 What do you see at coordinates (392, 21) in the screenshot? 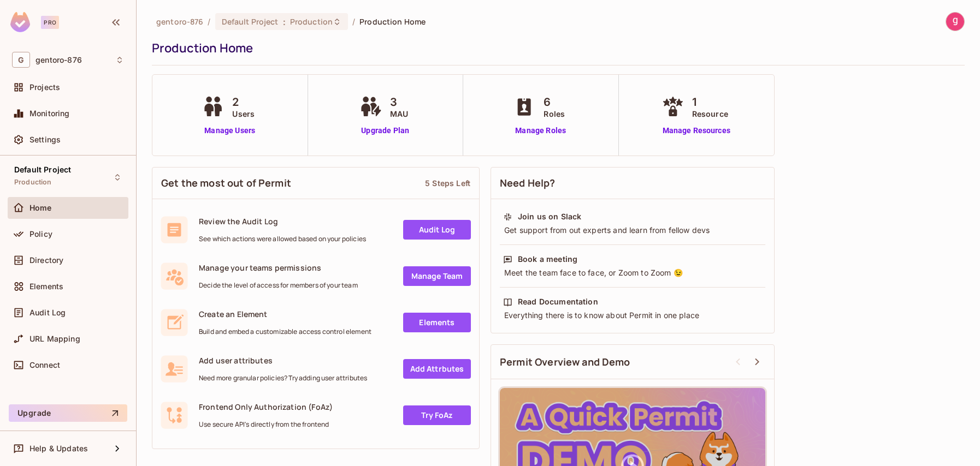
I see `span: Production Home` at bounding box center [392, 21].